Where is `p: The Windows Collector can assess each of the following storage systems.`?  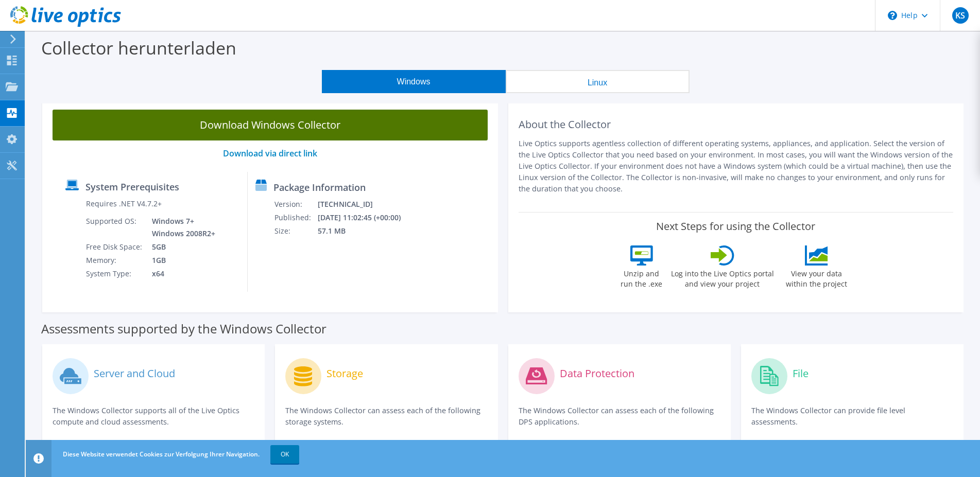 p: The Windows Collector can assess each of the following storage systems. is located at coordinates (387, 416).